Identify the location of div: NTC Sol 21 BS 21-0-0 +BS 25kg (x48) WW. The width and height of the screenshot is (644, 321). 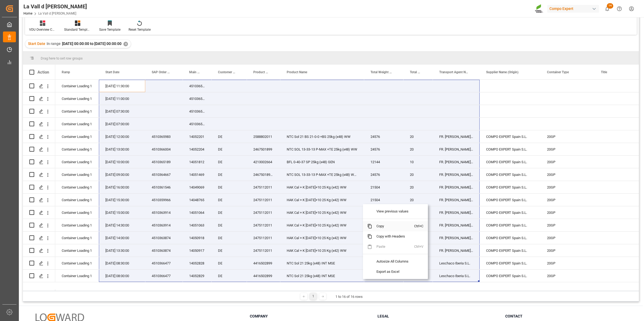
(322, 137).